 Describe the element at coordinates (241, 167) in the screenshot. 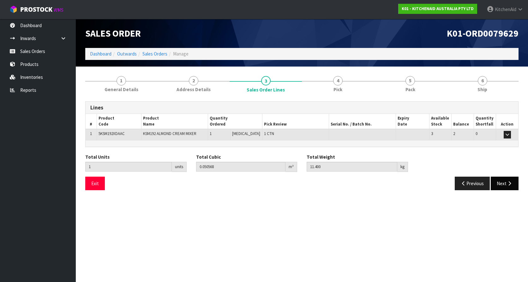

I see `input: Total Cubic` at that location.